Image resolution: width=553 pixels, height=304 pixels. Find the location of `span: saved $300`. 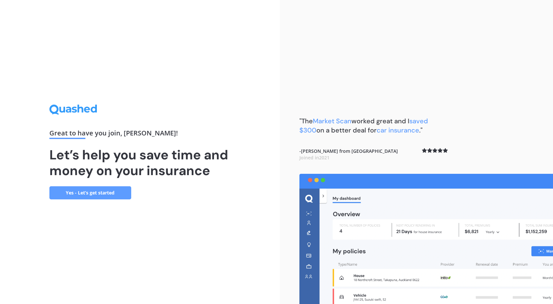

span: saved $300 is located at coordinates (364, 125).